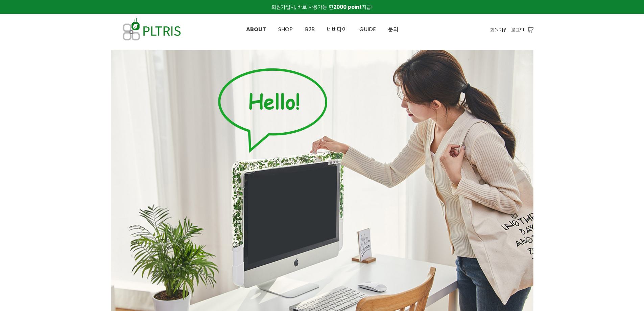 This screenshot has width=644, height=311. I want to click on span: GUIDE, so click(368, 29).